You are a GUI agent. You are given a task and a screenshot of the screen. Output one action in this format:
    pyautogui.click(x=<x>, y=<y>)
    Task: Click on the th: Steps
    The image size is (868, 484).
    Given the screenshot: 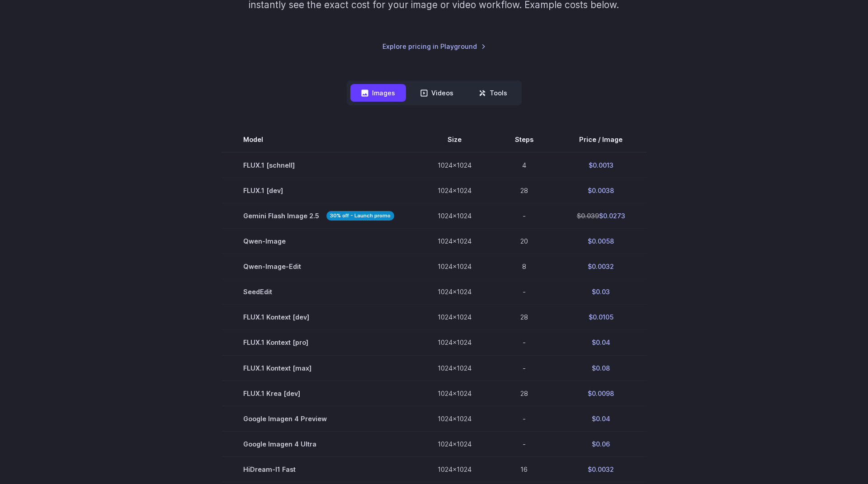 What is the action you would take?
    pyautogui.click(x=524, y=139)
    